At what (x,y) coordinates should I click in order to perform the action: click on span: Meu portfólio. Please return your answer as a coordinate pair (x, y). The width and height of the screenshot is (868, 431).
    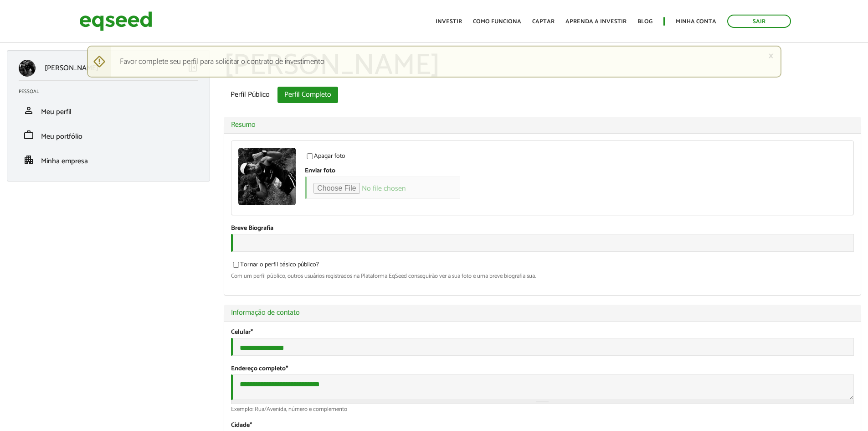
    Looking at the image, I should click on (61, 137).